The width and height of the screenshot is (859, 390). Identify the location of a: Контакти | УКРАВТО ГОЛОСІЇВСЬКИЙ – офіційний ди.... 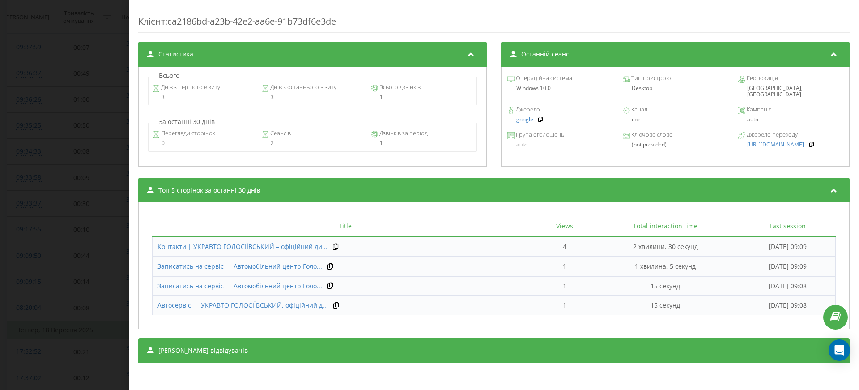
(242, 246).